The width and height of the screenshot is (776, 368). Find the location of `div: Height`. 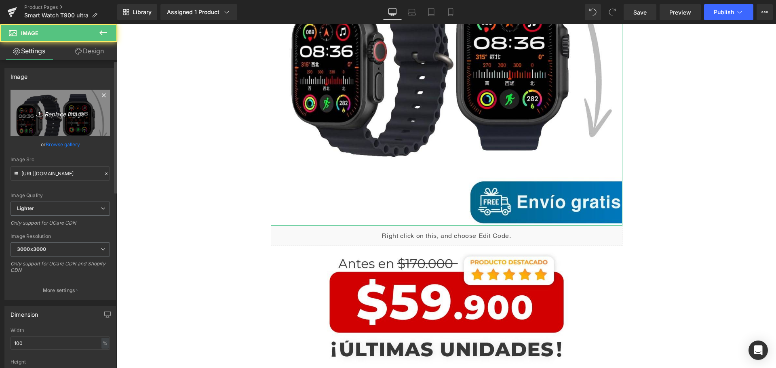

div: Height is located at coordinates (60, 362).